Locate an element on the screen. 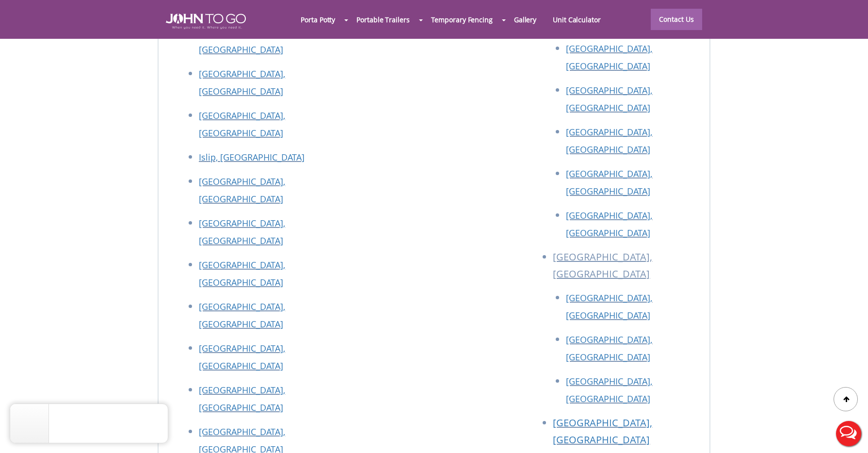 This screenshot has height=453, width=868. a: Temporary Fencing is located at coordinates (461, 19).